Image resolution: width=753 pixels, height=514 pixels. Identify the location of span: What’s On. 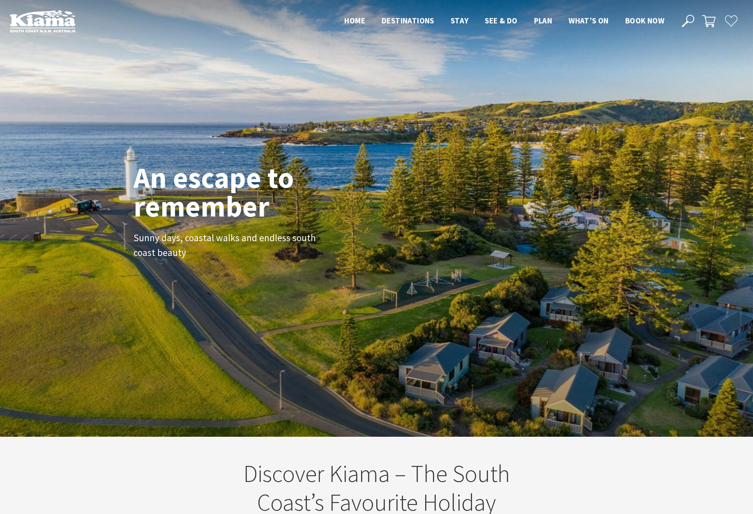
(589, 21).